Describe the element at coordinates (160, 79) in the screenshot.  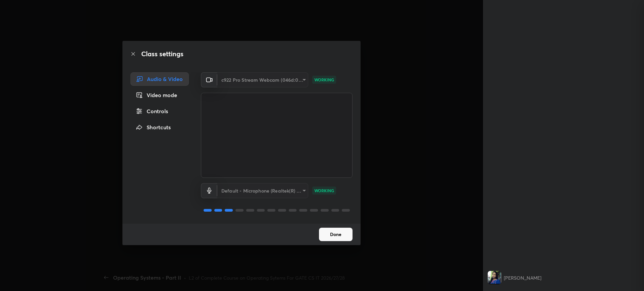
I see `div: Audio & Video` at that location.